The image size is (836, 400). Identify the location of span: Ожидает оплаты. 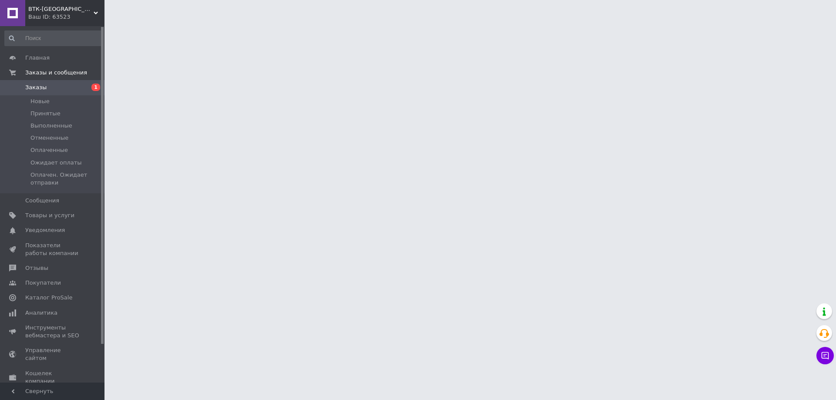
(56, 163).